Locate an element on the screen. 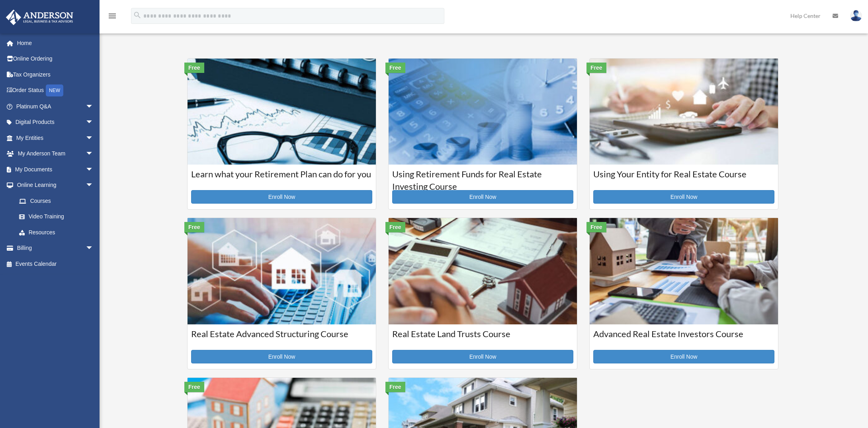 Image resolution: width=868 pixels, height=428 pixels. a: My Anderson Teamarrow_drop_down is located at coordinates (56, 154).